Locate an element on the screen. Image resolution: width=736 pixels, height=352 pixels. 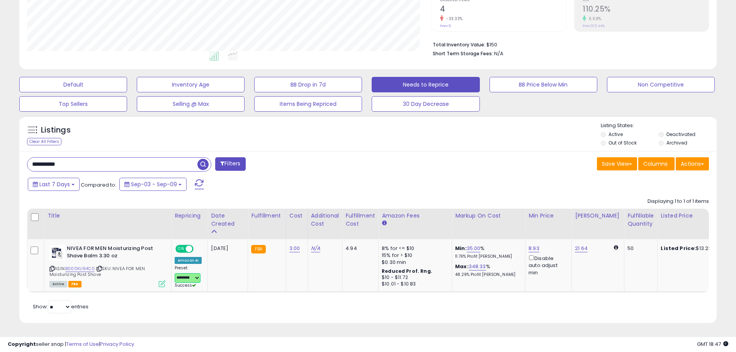
span: FBA is located at coordinates (75, 284).